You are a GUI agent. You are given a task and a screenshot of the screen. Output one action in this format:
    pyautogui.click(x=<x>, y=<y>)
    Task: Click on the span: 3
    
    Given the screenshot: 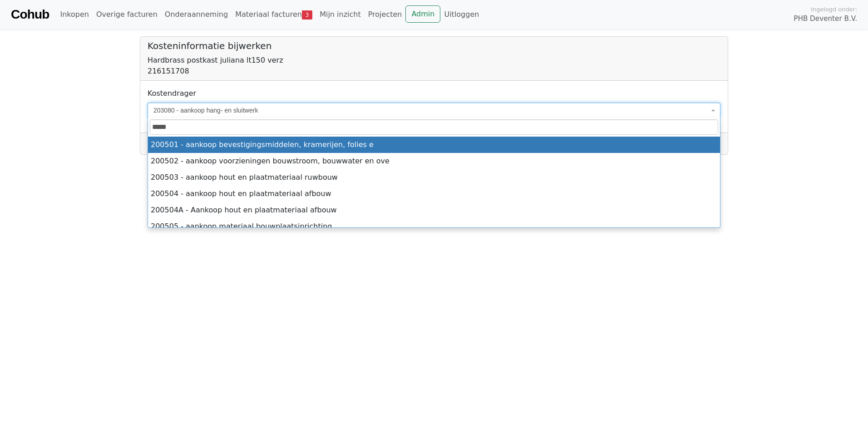 What is the action you would take?
    pyautogui.click(x=307, y=15)
    